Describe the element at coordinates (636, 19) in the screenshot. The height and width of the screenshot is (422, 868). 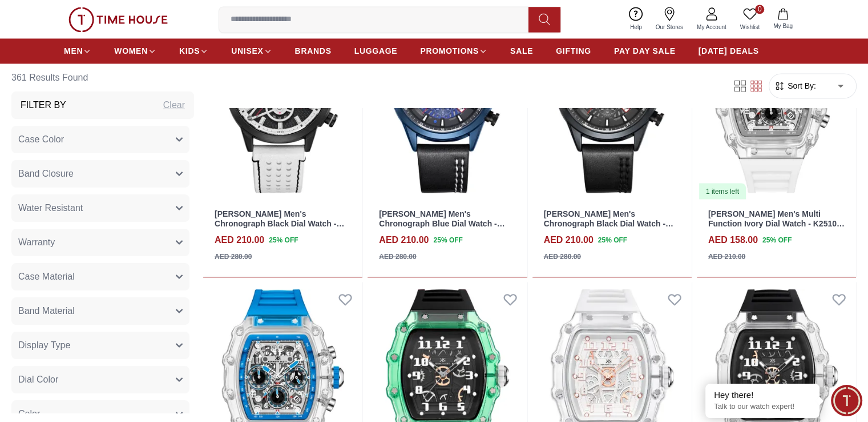
I see `a: Help` at that location.